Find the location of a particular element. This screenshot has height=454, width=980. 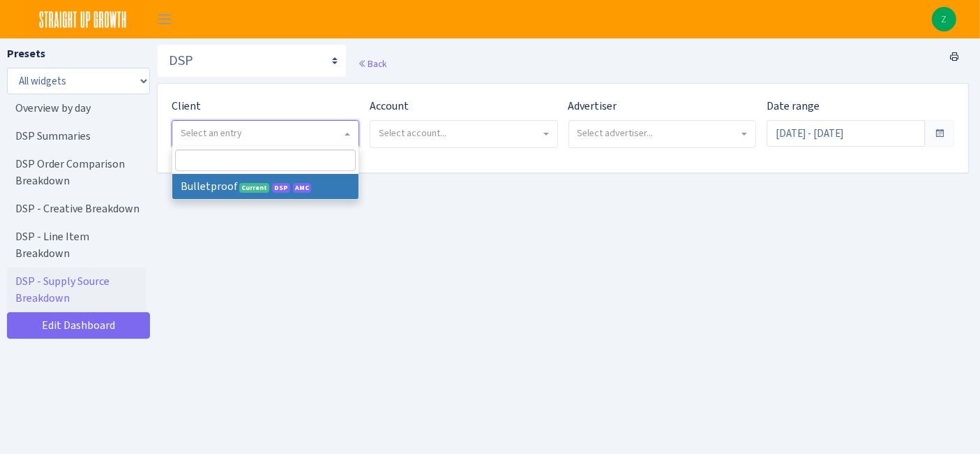

span: DSP is located at coordinates (281, 188).